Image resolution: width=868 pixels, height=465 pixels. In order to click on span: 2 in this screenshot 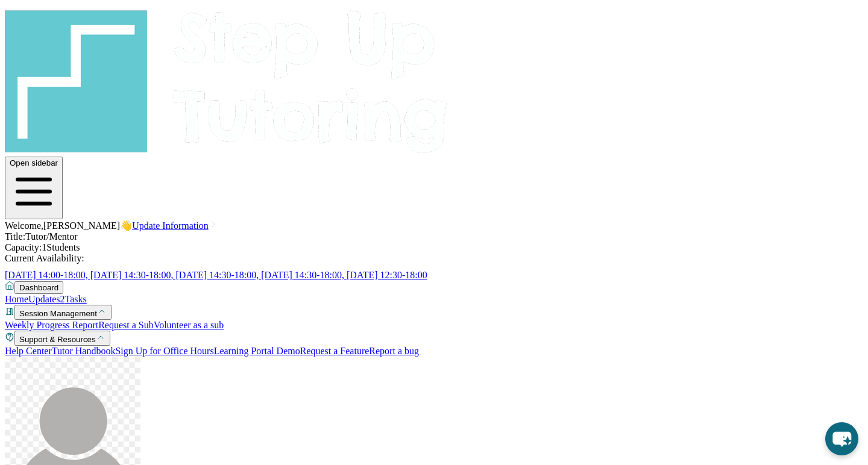, I will do `click(62, 299)`.